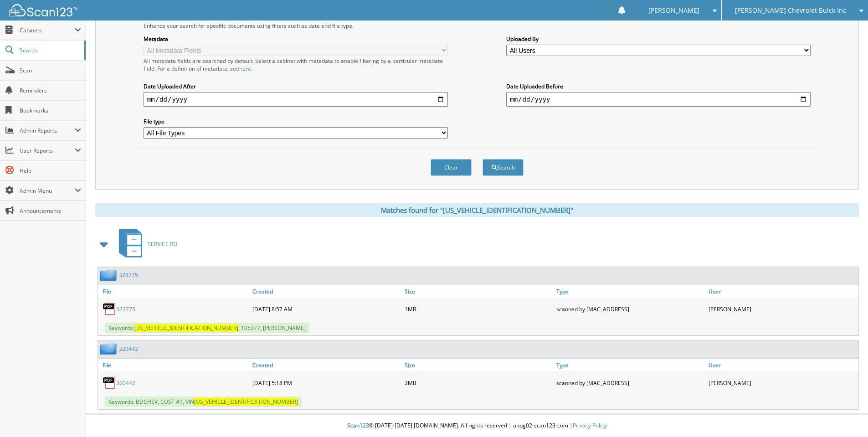 This screenshot has height=437, width=868. I want to click on div: 1MB, so click(478, 309).